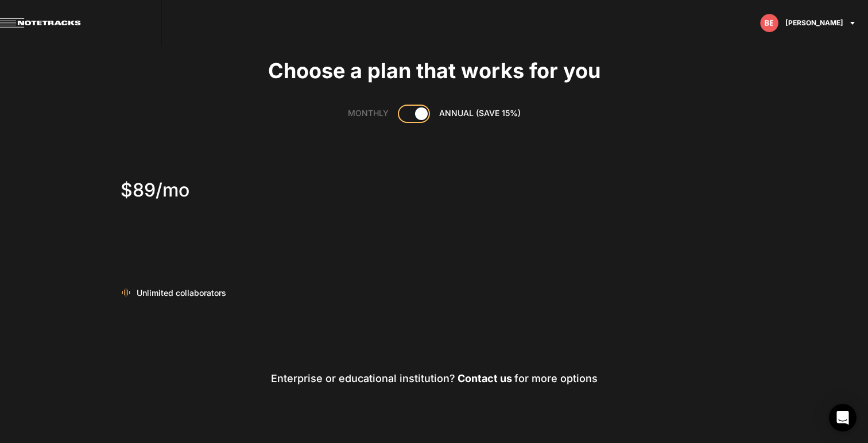 The width and height of the screenshot is (868, 443). I want to click on span: $89/mo, so click(155, 190).